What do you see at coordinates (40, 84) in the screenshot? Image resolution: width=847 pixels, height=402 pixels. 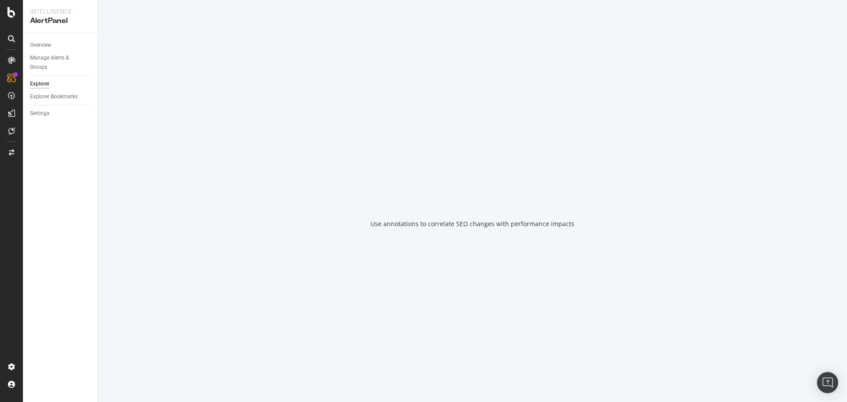 I see `div: Explorer` at bounding box center [40, 84].